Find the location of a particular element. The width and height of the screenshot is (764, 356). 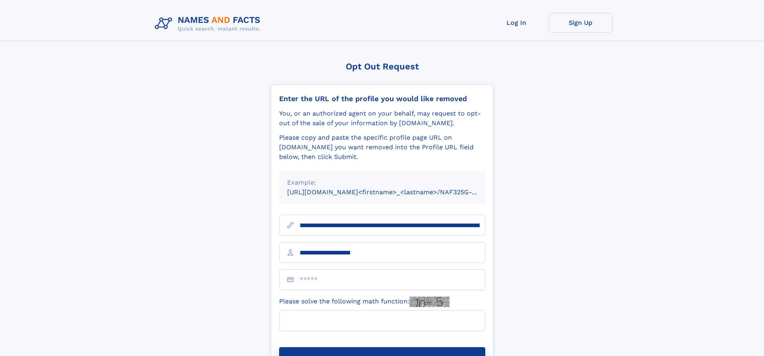

div: You, or an authorized agent on your behalf, may request to opt-out of the sale of your informatio... is located at coordinates (382, 118).